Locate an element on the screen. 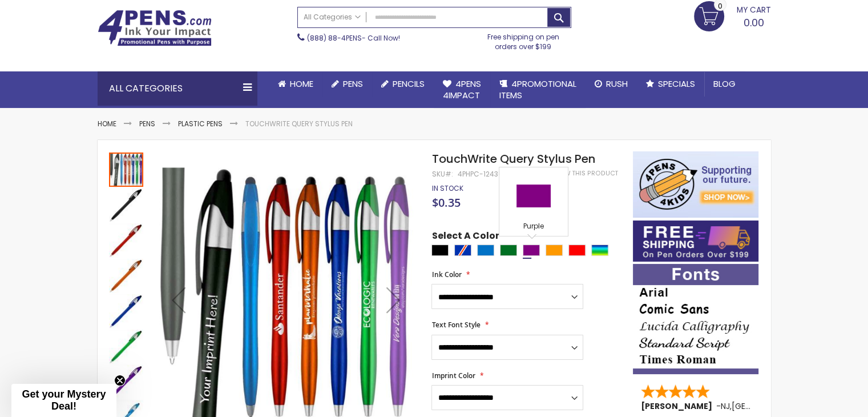  div: Get your Mystery Deal!Close teaser is located at coordinates (64, 400).